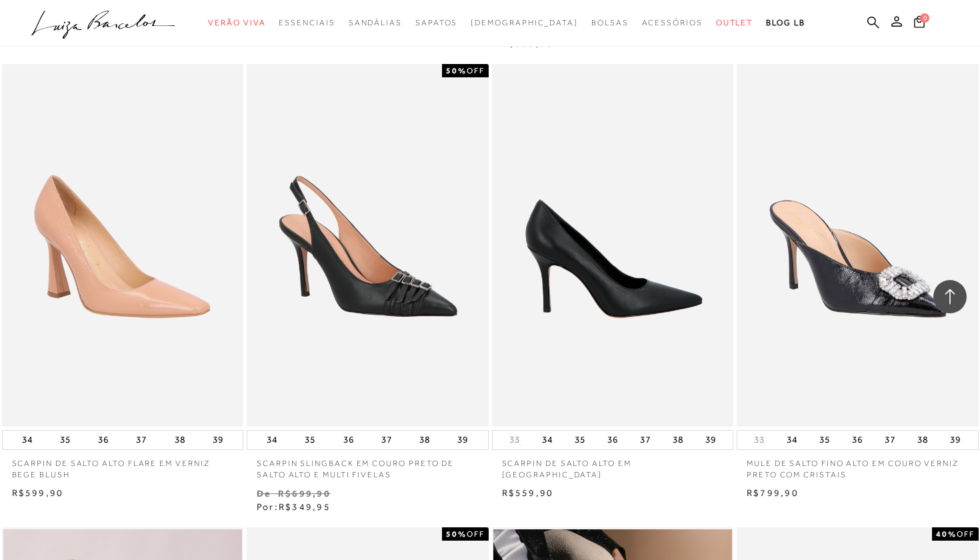 The image size is (980, 560). What do you see at coordinates (237, 22) in the screenshot?
I see `span: Verão Viva` at bounding box center [237, 22].